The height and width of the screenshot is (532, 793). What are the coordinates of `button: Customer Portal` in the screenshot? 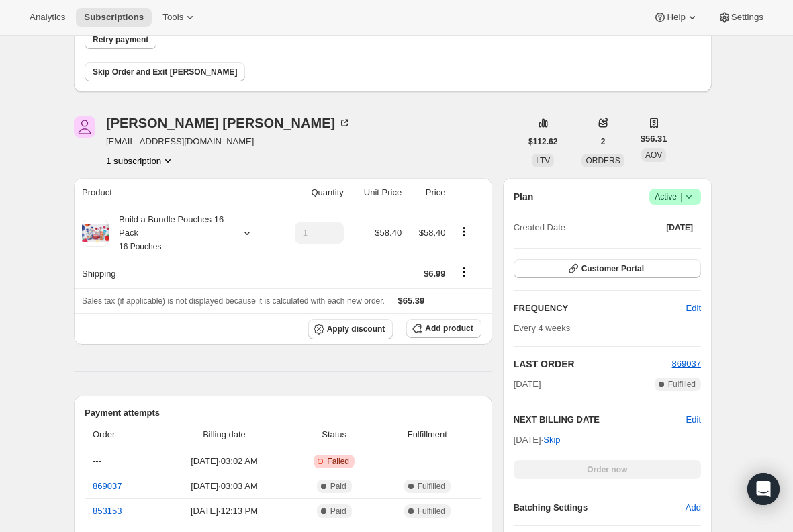 It's located at (607, 269).